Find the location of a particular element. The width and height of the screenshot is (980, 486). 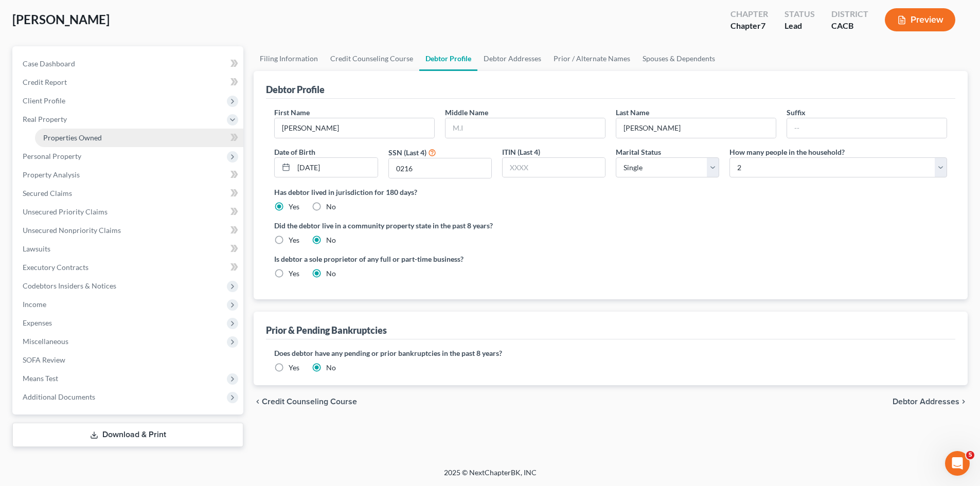

label: Last Name is located at coordinates (632, 112).